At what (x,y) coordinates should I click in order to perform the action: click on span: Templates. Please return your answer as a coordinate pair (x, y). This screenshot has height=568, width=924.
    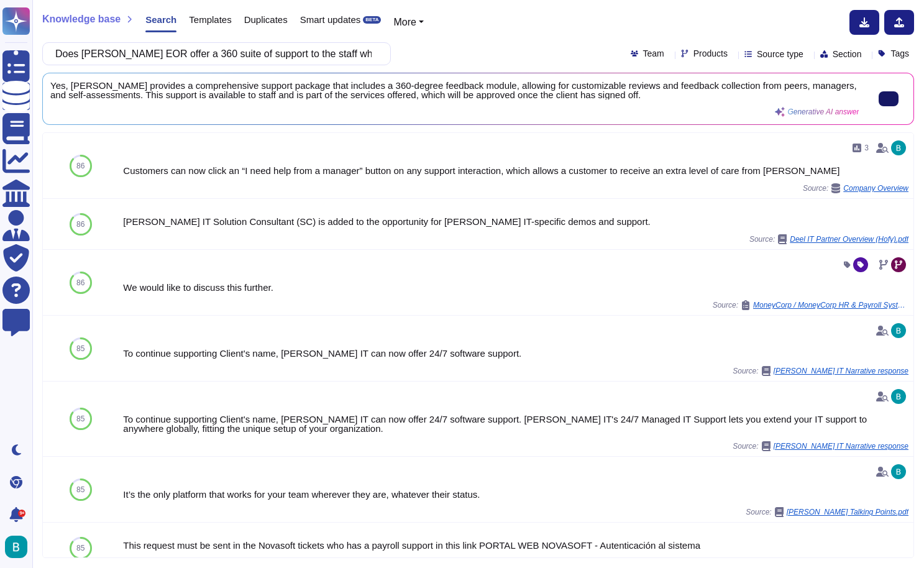
    Looking at the image, I should click on (210, 19).